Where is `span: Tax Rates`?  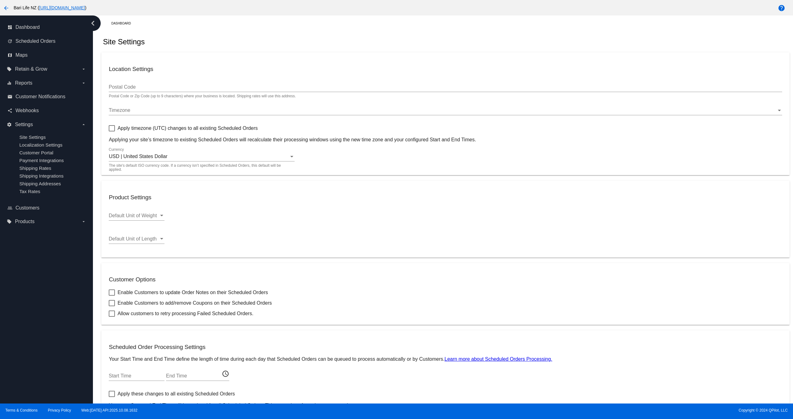 span: Tax Rates is located at coordinates (30, 191).